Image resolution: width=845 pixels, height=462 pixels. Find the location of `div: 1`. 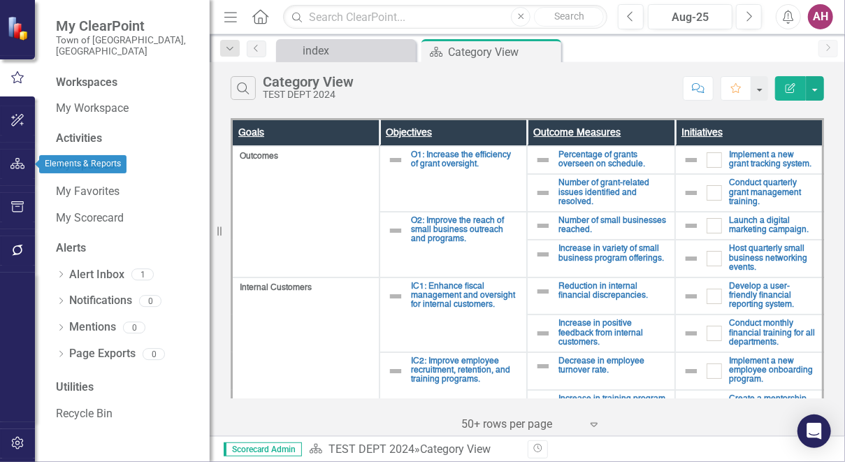

div: 1 is located at coordinates (143, 275).